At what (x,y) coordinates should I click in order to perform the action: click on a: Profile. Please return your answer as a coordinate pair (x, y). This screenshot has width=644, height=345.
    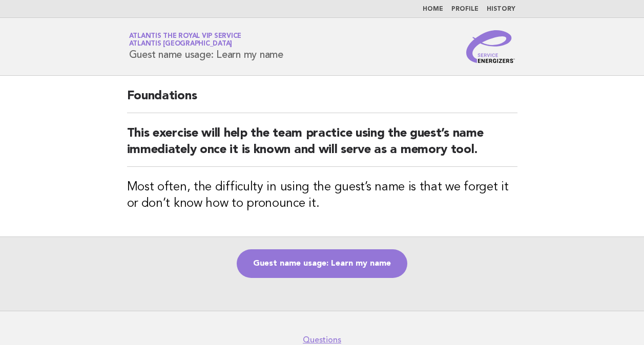
    Looking at the image, I should click on (465, 9).